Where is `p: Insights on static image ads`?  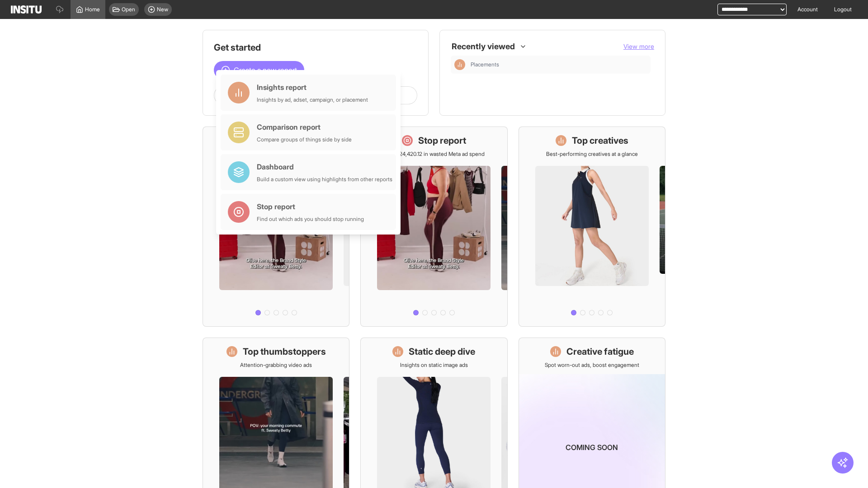 p: Insights on static image ads is located at coordinates (434, 366).